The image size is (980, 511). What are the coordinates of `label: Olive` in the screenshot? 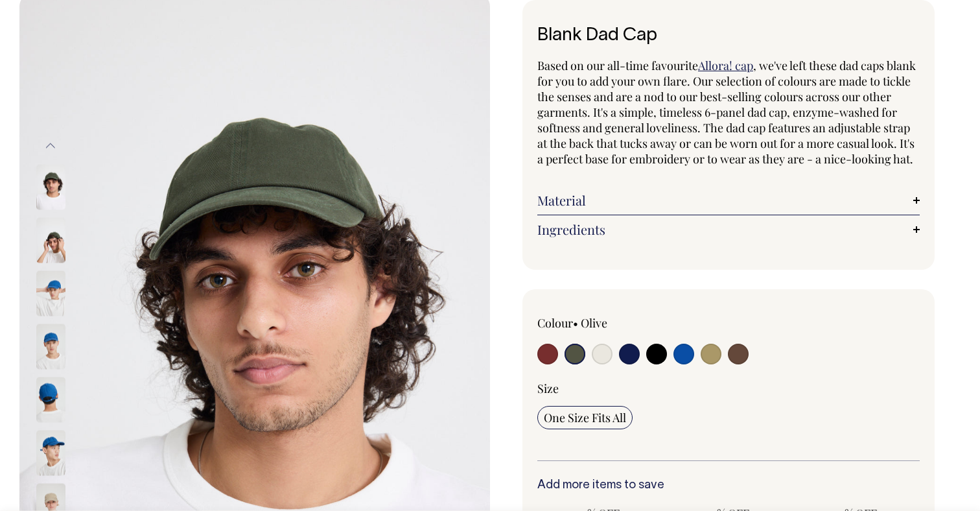 It's located at (594, 323).